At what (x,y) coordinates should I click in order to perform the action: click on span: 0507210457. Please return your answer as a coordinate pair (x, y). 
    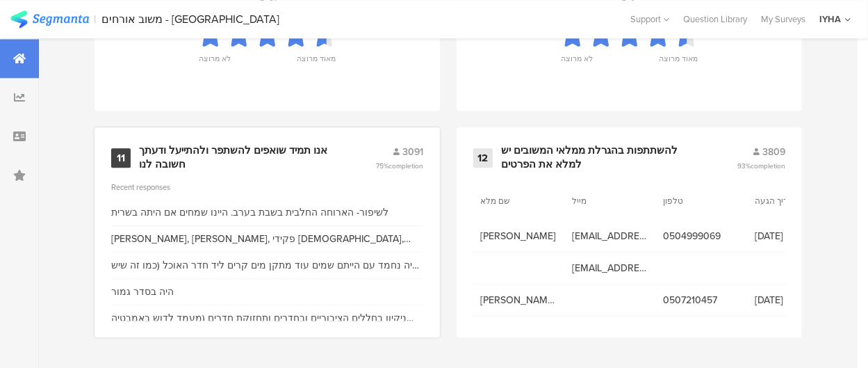
    Looking at the image, I should click on (702, 300).